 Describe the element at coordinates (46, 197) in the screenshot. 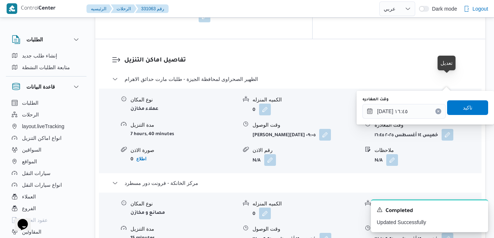

I see `button: العملاء` at that location.